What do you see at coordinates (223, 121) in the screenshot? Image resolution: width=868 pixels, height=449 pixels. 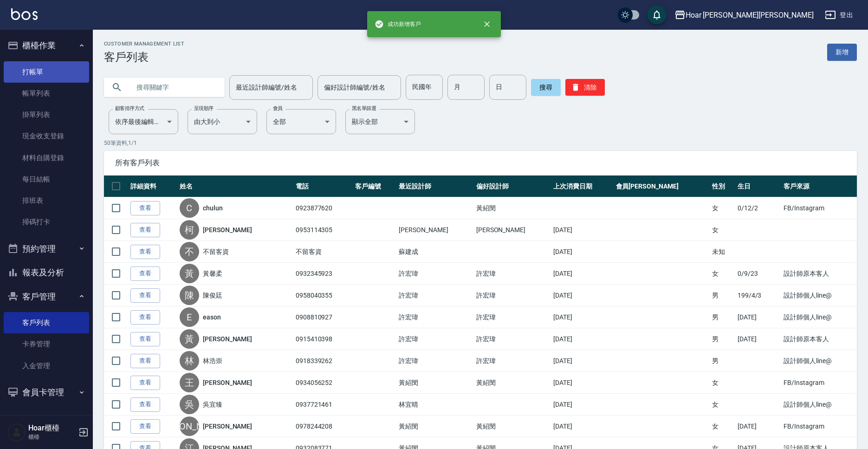 I see `div: 由大到小` at bounding box center [223, 121].